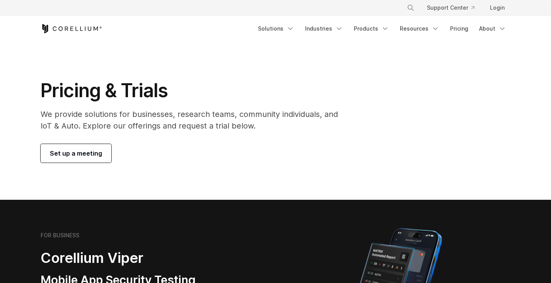 The image size is (551, 283). I want to click on a: Support Center, so click(451, 8).